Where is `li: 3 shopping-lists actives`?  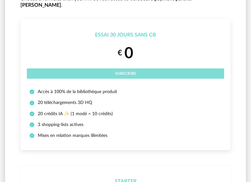
li: 3 shopping-lists actives is located at coordinates (125, 125).